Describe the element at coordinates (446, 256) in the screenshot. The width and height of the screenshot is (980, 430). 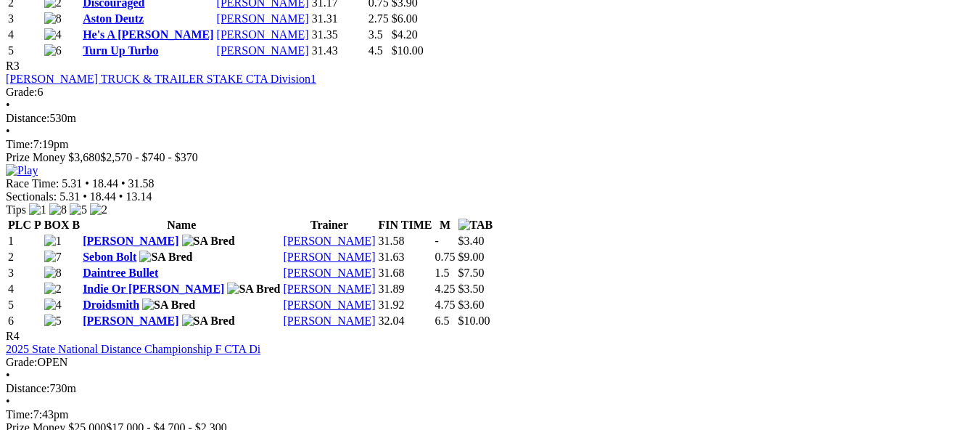
I see `text: 0.75` at that location.